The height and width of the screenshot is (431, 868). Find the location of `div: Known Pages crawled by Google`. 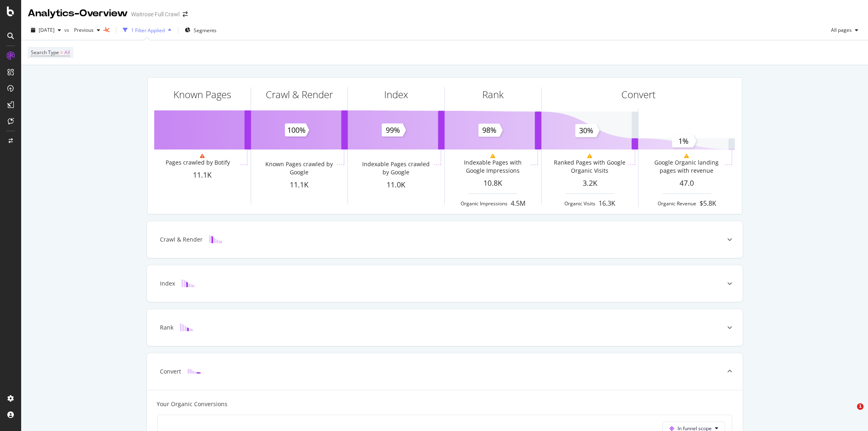

div: Known Pages crawled by Google is located at coordinates (299, 169).